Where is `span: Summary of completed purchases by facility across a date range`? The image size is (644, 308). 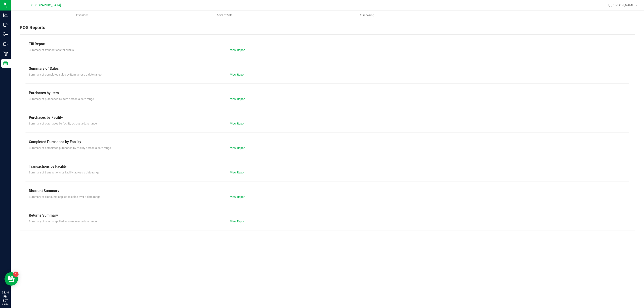 span: Summary of completed purchases by facility across a date range is located at coordinates (70, 148).